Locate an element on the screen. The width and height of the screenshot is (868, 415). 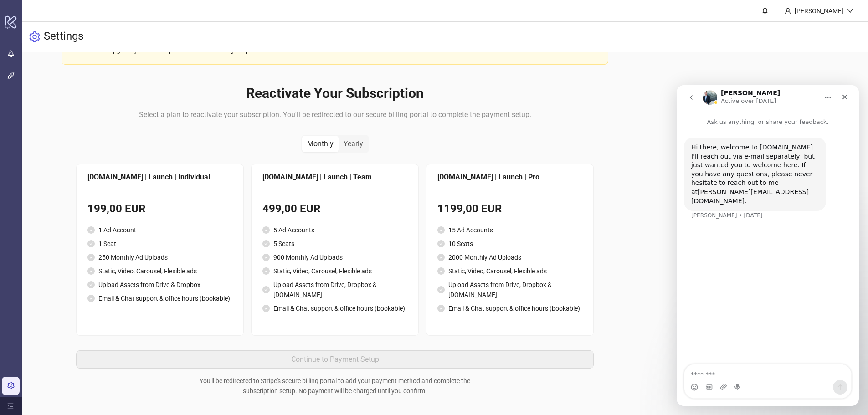
div: You'll be redirected to Stripe's secure billing portal to add your payment method and complete th... is located at coordinates (335, 386).